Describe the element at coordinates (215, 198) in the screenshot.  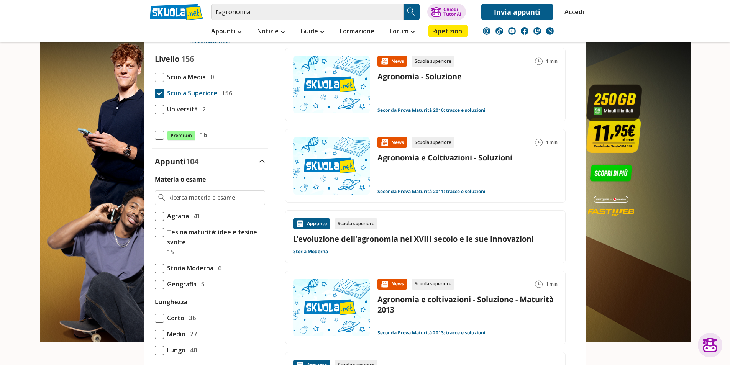
I see `input: Ricerca materia o esame` at that location.